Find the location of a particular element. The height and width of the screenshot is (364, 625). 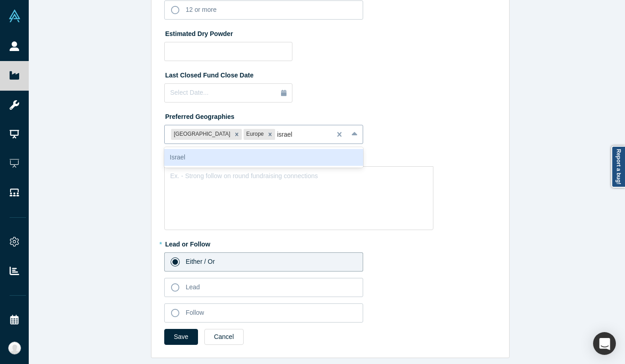

div: rdw-wrapper is located at coordinates (299, 198).